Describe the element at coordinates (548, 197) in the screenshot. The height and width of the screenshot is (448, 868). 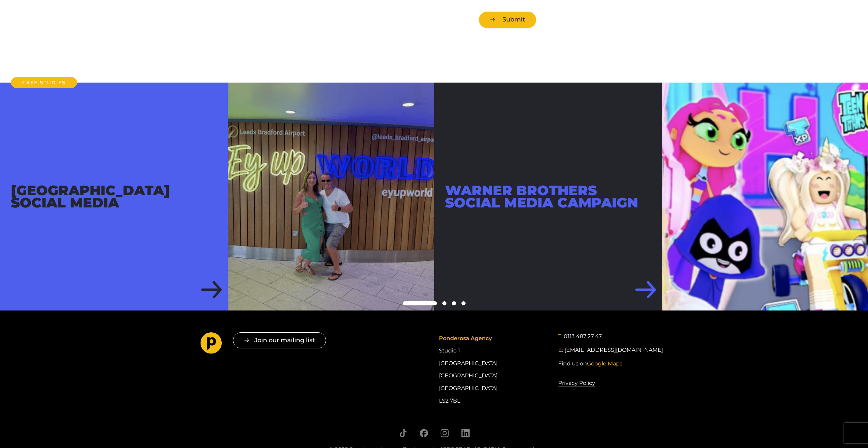
I see `div: Warner Brothers Social Media Campaign` at that location.